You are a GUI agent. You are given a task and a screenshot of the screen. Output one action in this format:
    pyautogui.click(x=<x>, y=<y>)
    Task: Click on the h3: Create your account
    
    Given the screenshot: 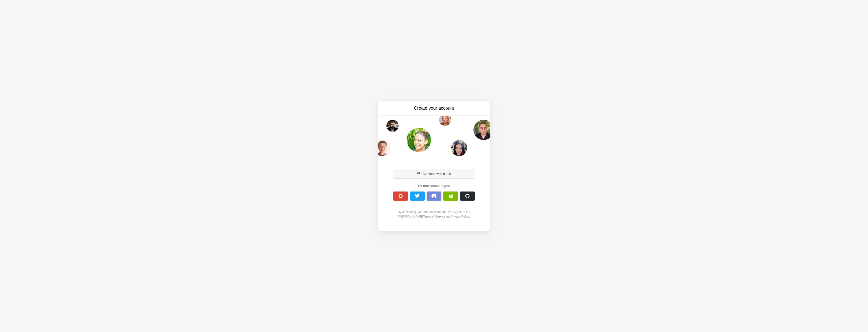 What is the action you would take?
    pyautogui.click(x=434, y=108)
    